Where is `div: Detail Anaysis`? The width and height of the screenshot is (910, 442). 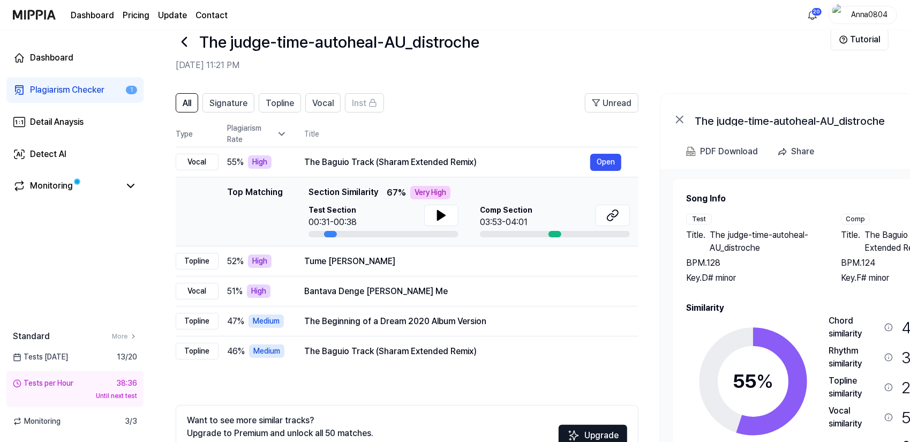 div: Detail Anaysis is located at coordinates (57, 122).